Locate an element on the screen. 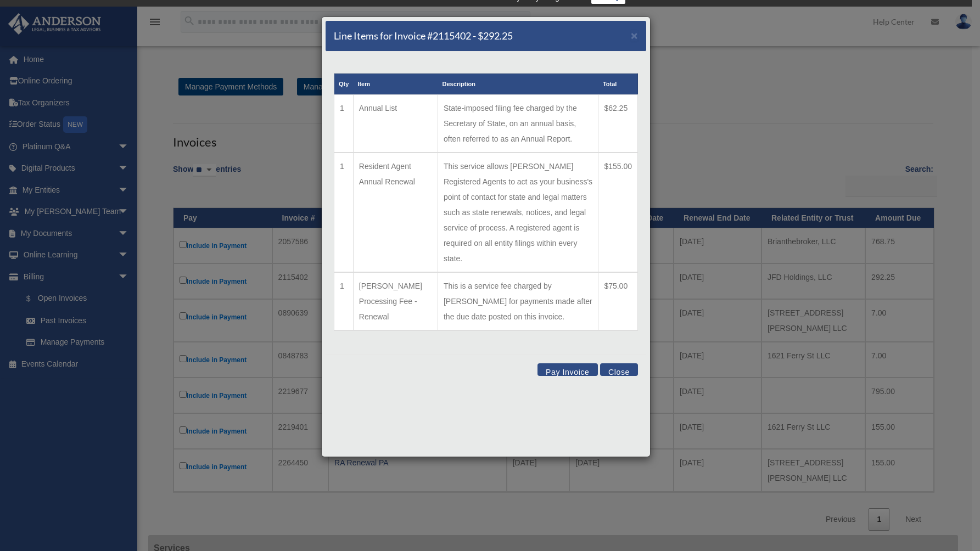  td: $75.00 is located at coordinates (618, 302).